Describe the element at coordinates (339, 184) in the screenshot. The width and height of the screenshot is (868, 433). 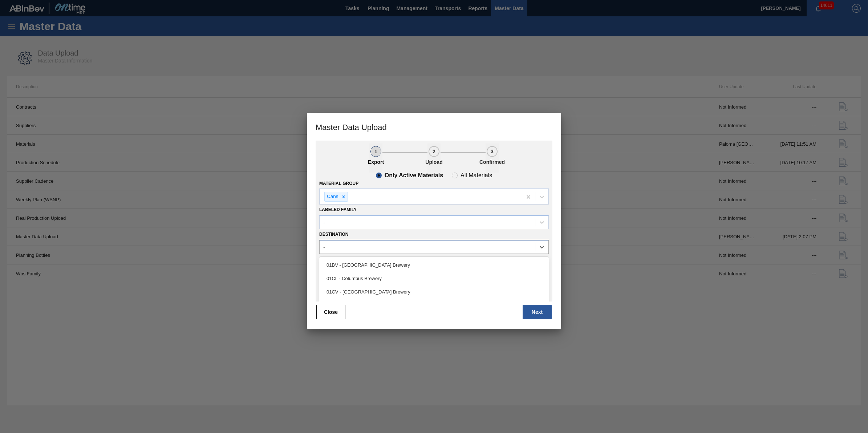
I see `label: Material Group` at that location.